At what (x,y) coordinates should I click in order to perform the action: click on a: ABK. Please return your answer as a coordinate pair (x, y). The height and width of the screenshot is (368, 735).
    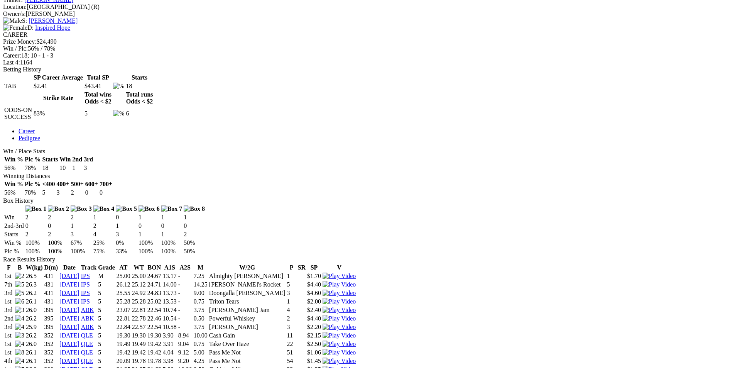
    Looking at the image, I should click on (88, 318).